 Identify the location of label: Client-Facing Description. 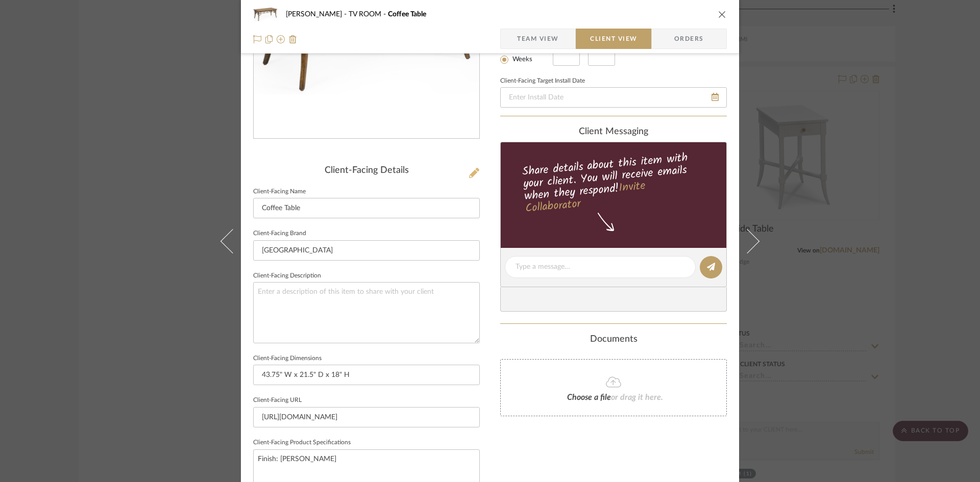
(287, 276).